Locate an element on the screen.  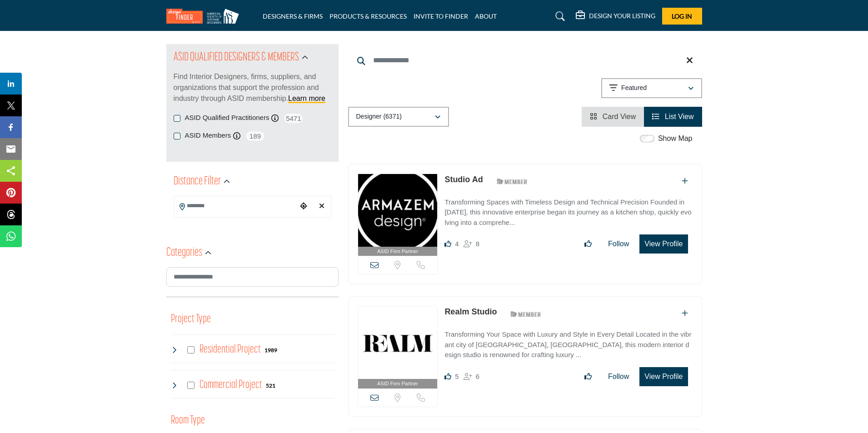
p: Studio Ad is located at coordinates (463, 180).